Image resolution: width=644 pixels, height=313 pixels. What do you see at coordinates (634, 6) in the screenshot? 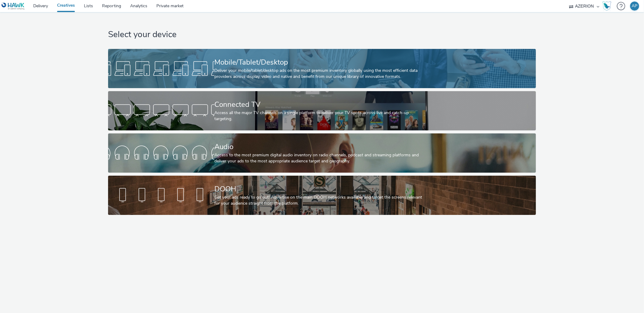
I see `div: AP` at bounding box center [634, 6].